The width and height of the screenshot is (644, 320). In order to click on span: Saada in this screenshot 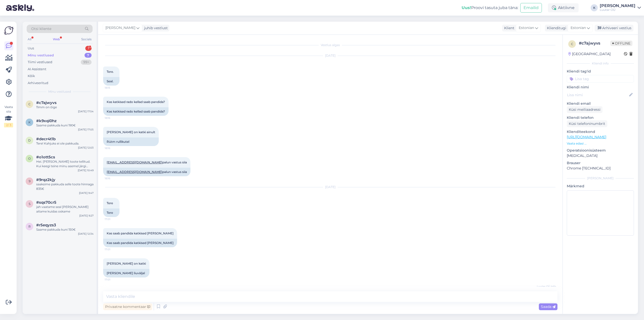, I will do `click(548, 307)`.